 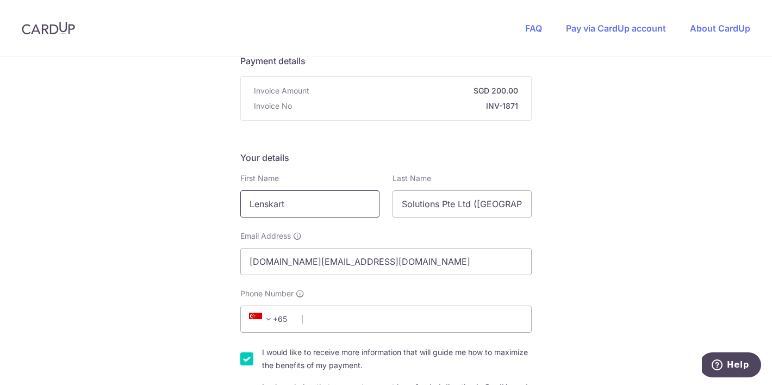 What do you see at coordinates (386, 158) in the screenshot?
I see `h5: Your details` at bounding box center [386, 158].